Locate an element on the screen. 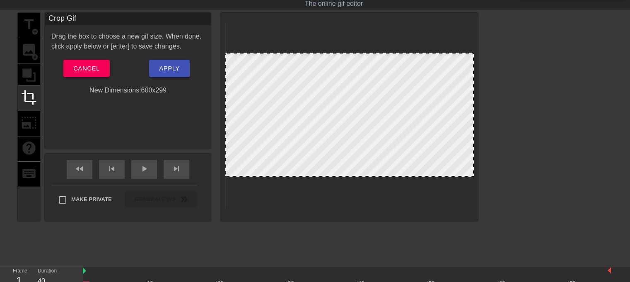 This screenshot has height=282, width=630. span: Apply is located at coordinates (169, 68).